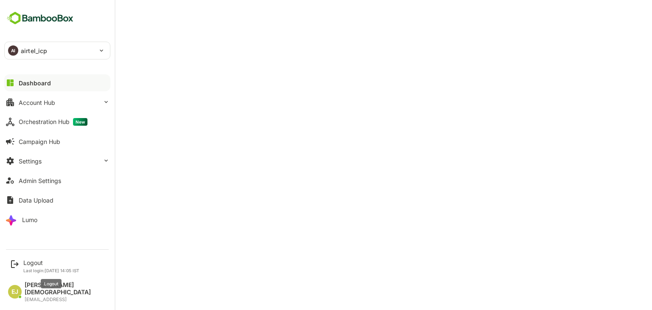  Describe the element at coordinates (51, 262) in the screenshot. I see `div: Logout` at that location.